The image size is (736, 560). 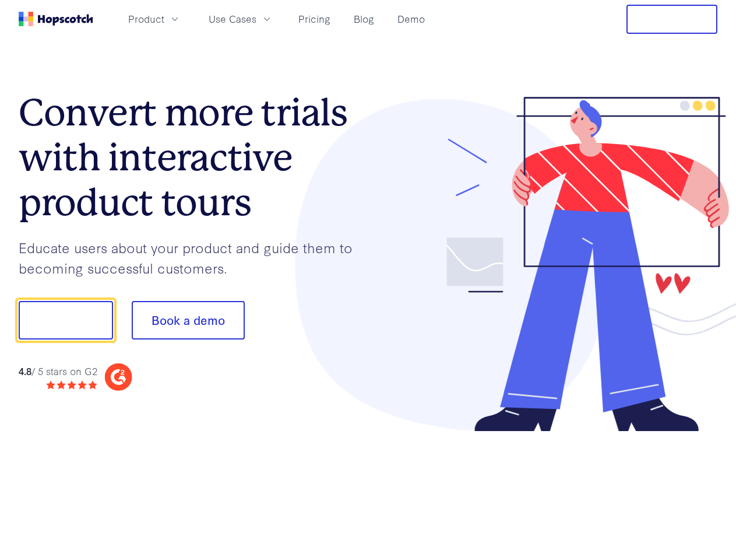 I want to click on div: / 5 stars on G2, so click(x=58, y=371).